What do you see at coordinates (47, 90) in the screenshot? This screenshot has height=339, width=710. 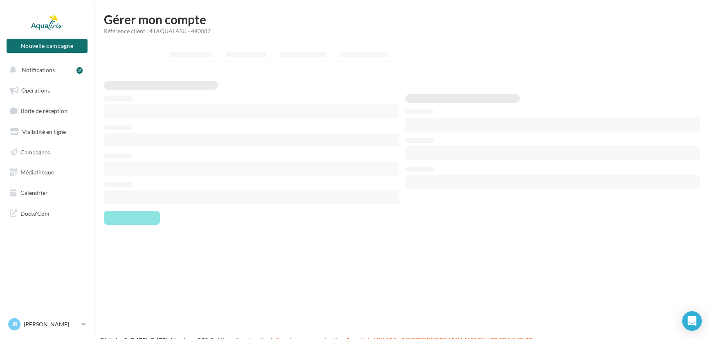 I see `a: Opérations` at bounding box center [47, 90].